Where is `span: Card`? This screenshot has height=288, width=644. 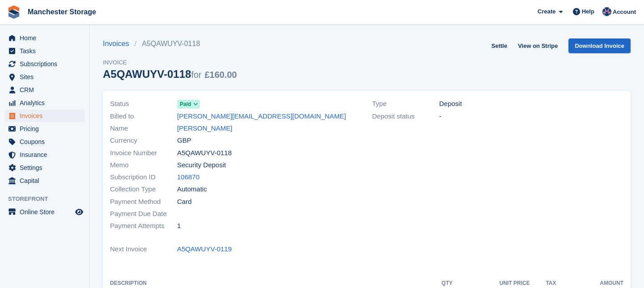
span: Card is located at coordinates (184, 202).